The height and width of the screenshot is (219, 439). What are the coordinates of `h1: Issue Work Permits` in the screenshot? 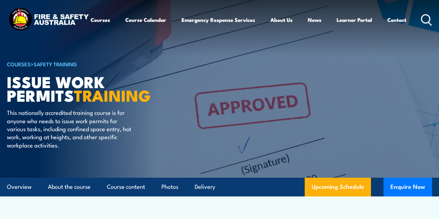 It's located at (93, 88).